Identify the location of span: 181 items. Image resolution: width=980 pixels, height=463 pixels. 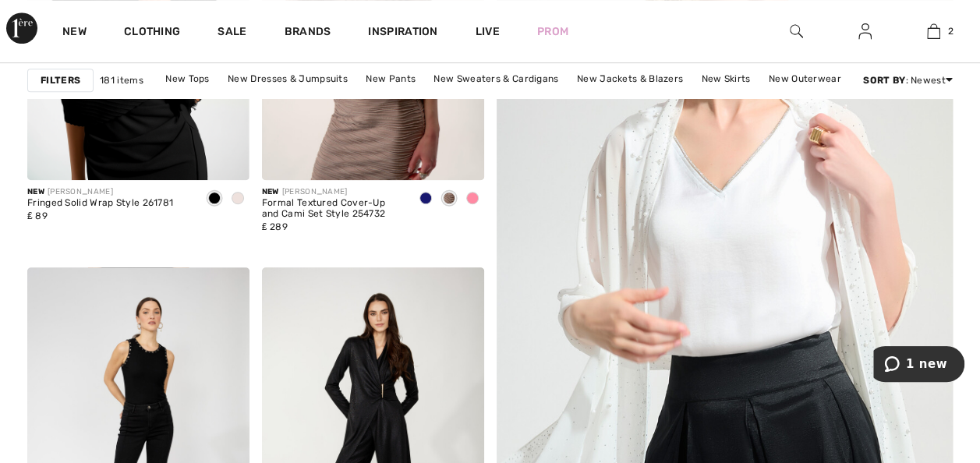
(122, 81).